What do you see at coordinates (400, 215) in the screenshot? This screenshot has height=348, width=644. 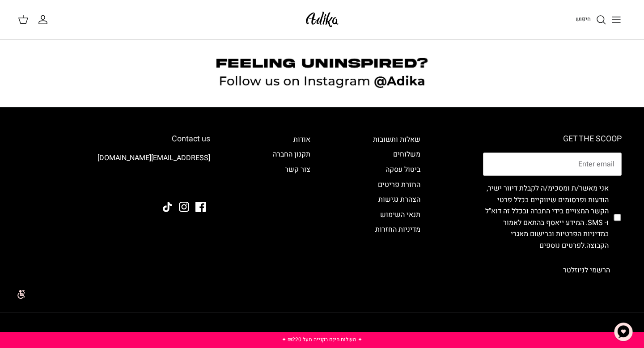 I see `a: תנאי השימוש` at bounding box center [400, 215].